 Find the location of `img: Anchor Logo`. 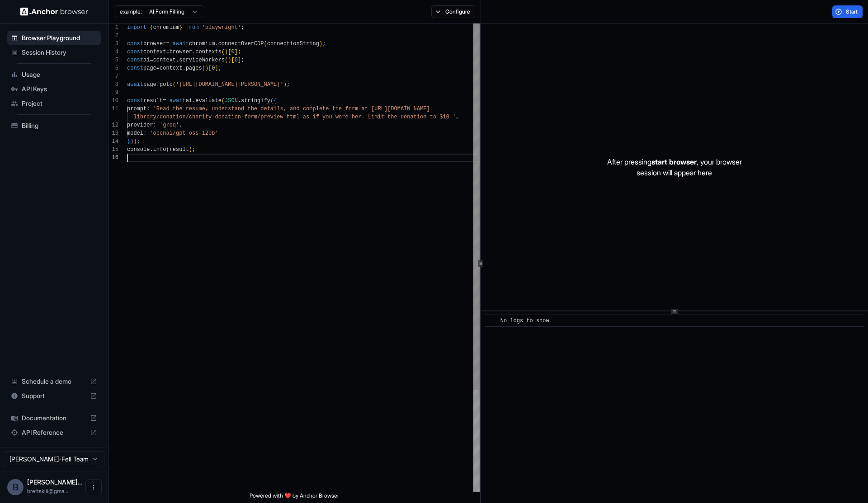

img: Anchor Logo is located at coordinates (54, 12).